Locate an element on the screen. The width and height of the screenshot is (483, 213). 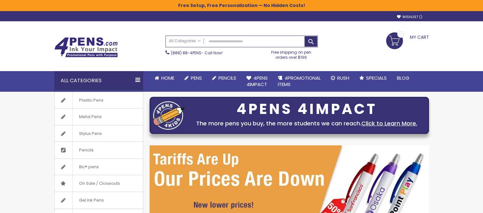
div: Free shipping on pen orders over $199 is located at coordinates (291, 54).